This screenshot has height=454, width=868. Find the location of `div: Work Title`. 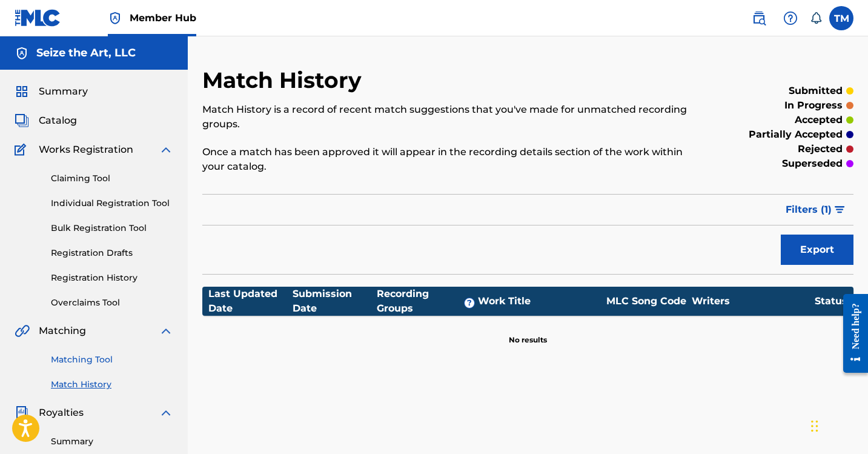

div: Work Title is located at coordinates (539, 301).